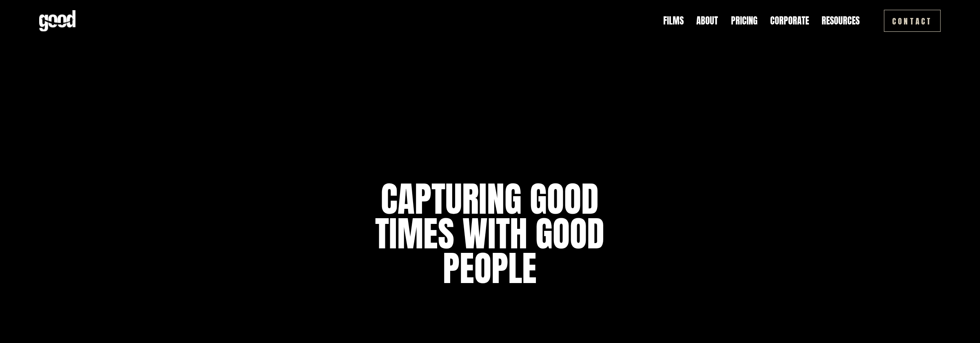 This screenshot has width=980, height=343. What do you see at coordinates (840, 20) in the screenshot?
I see `a: folder dropdown` at bounding box center [840, 20].